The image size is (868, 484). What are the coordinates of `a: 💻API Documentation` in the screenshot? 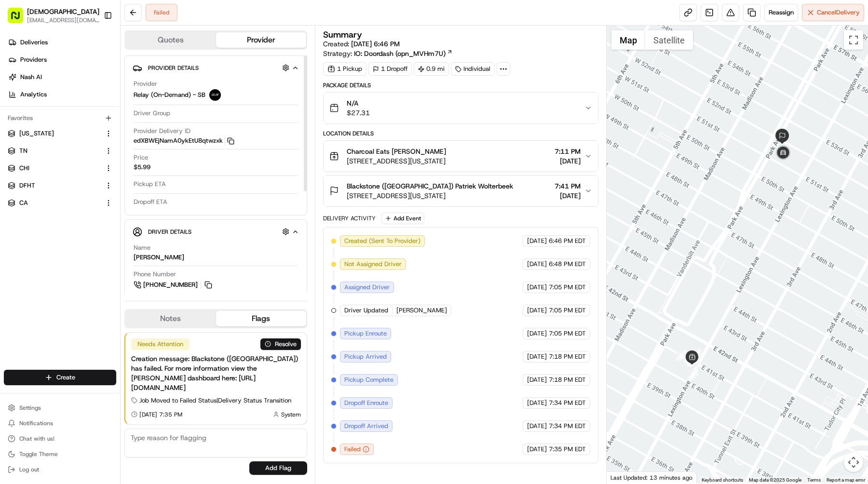 It's located at (118, 194).